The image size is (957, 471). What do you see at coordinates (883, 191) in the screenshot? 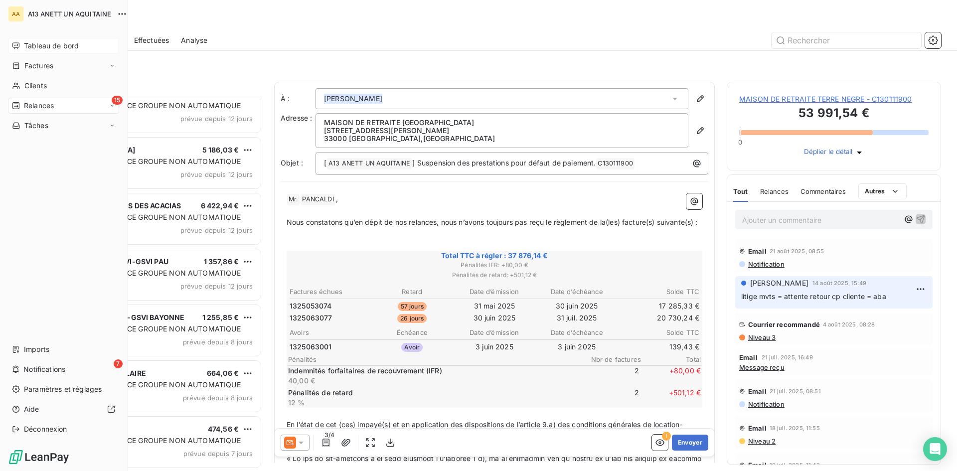
I see `button: Autres` at bounding box center [883, 191].